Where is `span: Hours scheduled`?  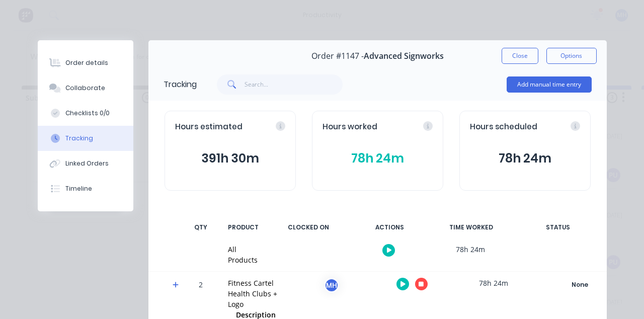
span: Hours scheduled is located at coordinates (504, 127).